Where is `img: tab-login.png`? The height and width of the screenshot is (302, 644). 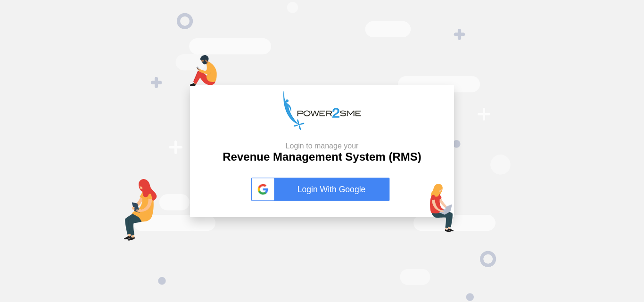
img: tab-login.png is located at coordinates (140, 210).